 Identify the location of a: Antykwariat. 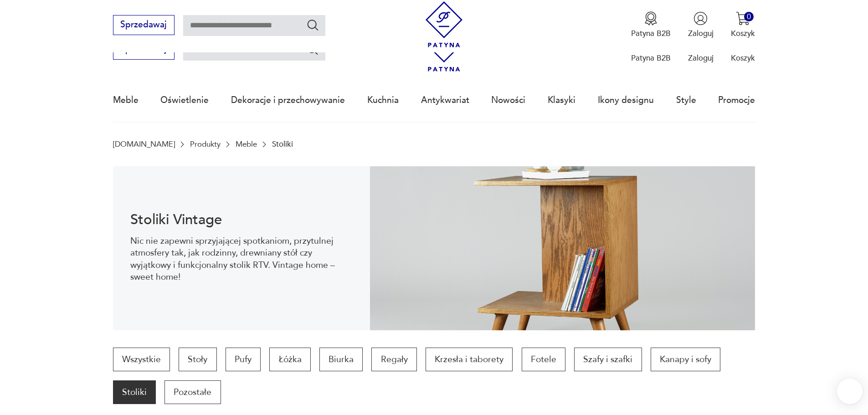
(445, 100).